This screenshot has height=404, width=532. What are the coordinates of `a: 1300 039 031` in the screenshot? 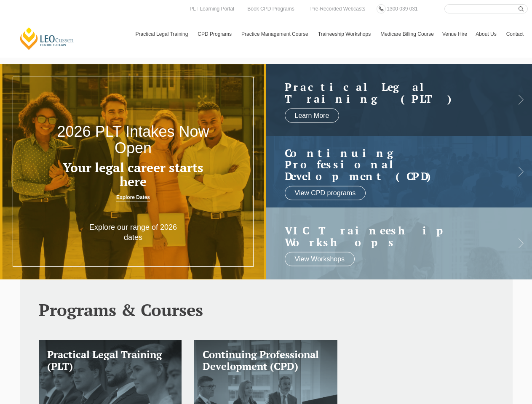 It's located at (402, 9).